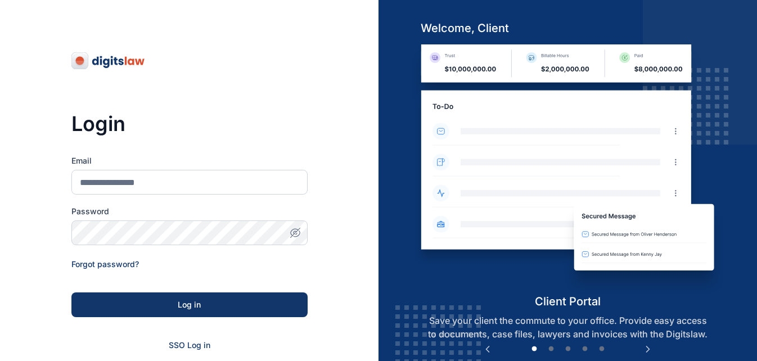 The image size is (757, 361). I want to click on button: 2, so click(551, 349).